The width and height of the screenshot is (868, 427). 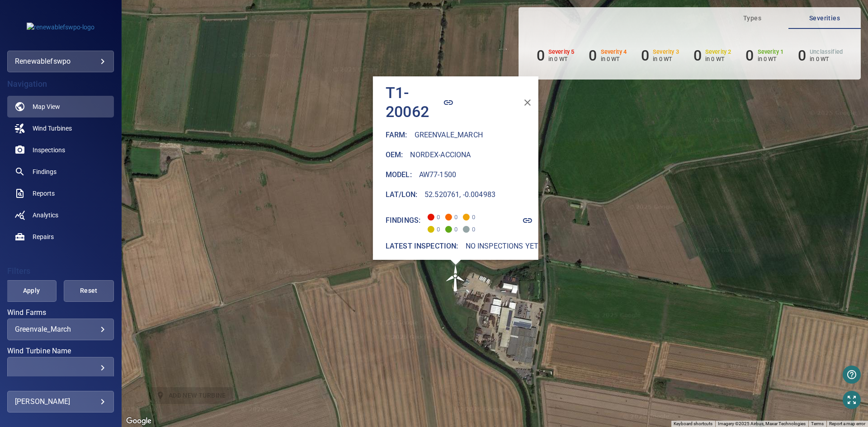 What do you see at coordinates (61, 329) in the screenshot?
I see `div: Wind Farms` at bounding box center [61, 329].